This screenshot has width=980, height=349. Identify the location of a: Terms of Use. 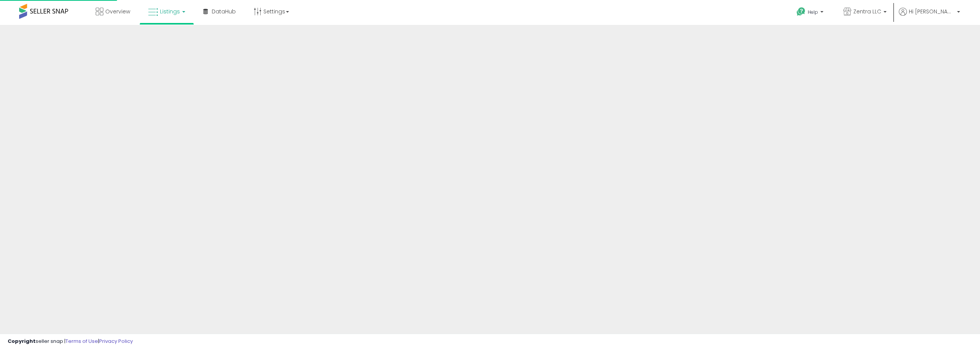
(82, 341).